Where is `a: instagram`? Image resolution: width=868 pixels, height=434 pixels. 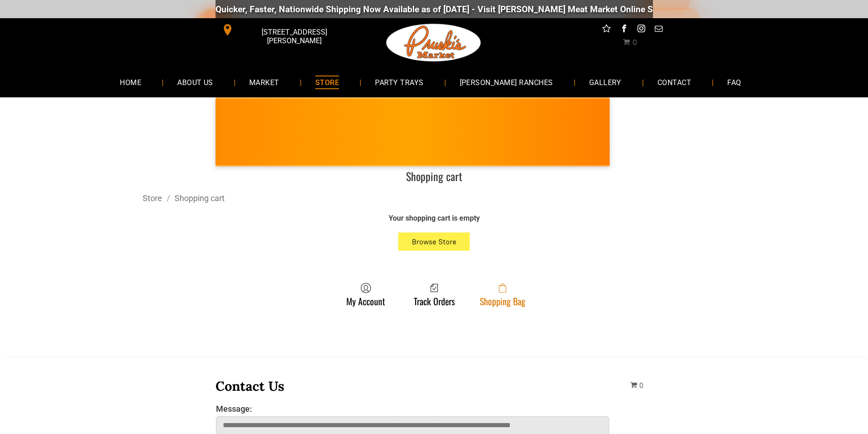
a: instagram is located at coordinates (640, 30).